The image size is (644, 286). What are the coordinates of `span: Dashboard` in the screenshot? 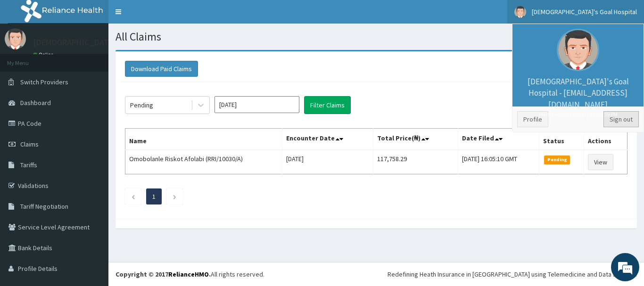 It's located at (35, 103).